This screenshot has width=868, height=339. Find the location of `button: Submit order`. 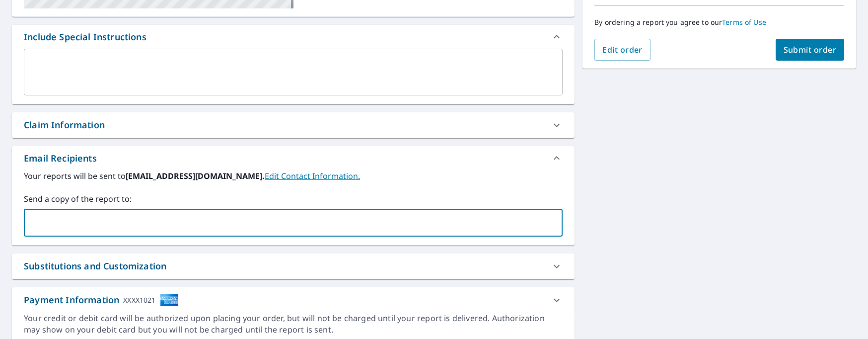

button: Submit order is located at coordinates (810, 49).